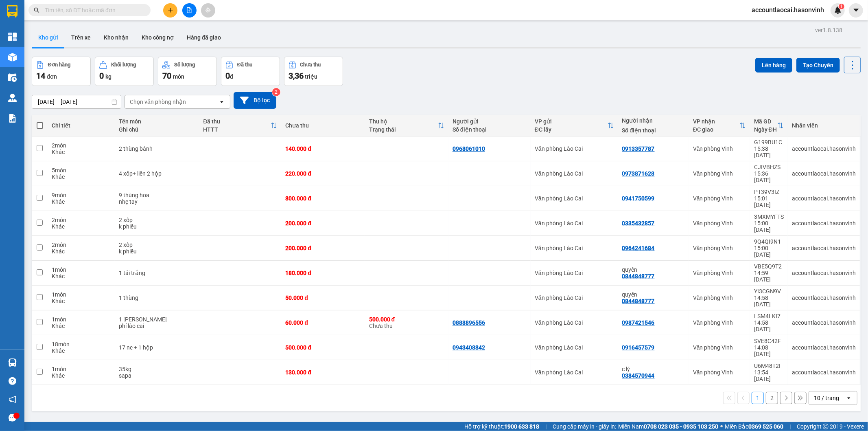 The height and width of the screenshot is (431, 868). Describe the element at coordinates (12, 11) in the screenshot. I see `img: logo-vxr` at that location.